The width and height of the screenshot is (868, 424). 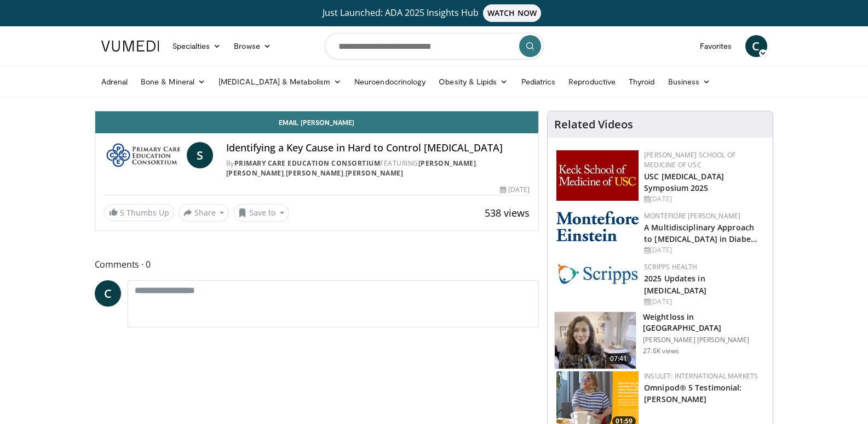 What do you see at coordinates (619, 358) in the screenshot?
I see `span: 07:41` at bounding box center [619, 358].